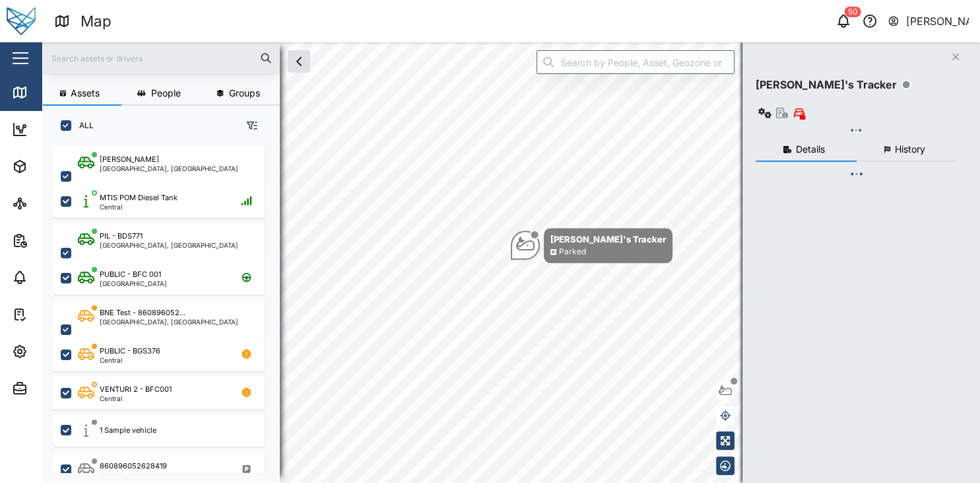  I want to click on div: grid, so click(165, 306).